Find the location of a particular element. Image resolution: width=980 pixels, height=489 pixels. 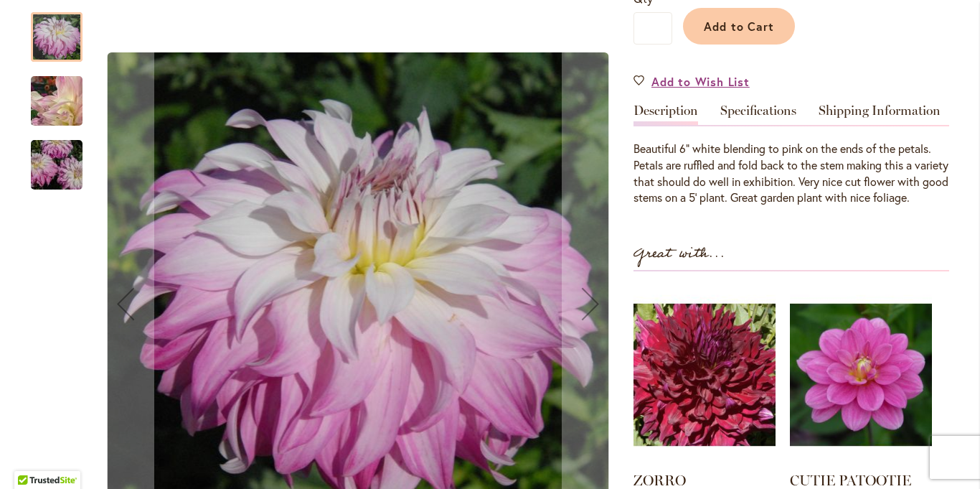

div: Beautiful 6" white blending to pink on the ends of the petals. Petals are ruffled and fold back t... is located at coordinates (791, 173).